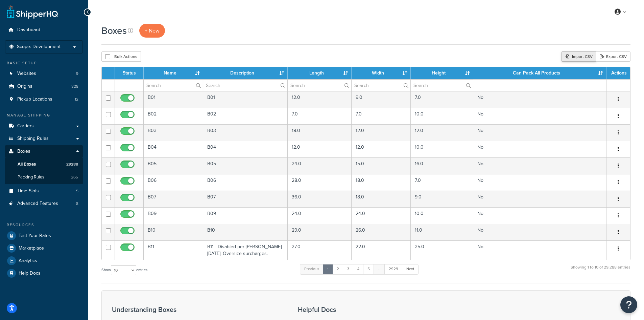  Describe the element at coordinates (44, 86) in the screenshot. I see `a: Origins 828` at that location.